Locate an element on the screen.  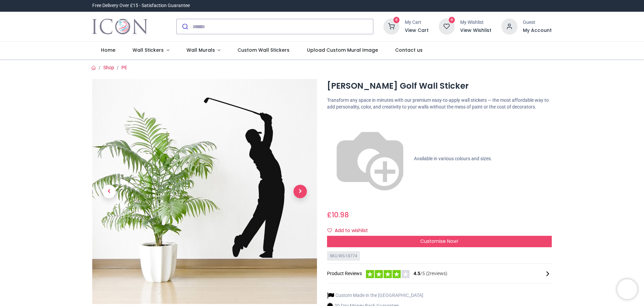
i: Add to wishlist is located at coordinates (330, 230).